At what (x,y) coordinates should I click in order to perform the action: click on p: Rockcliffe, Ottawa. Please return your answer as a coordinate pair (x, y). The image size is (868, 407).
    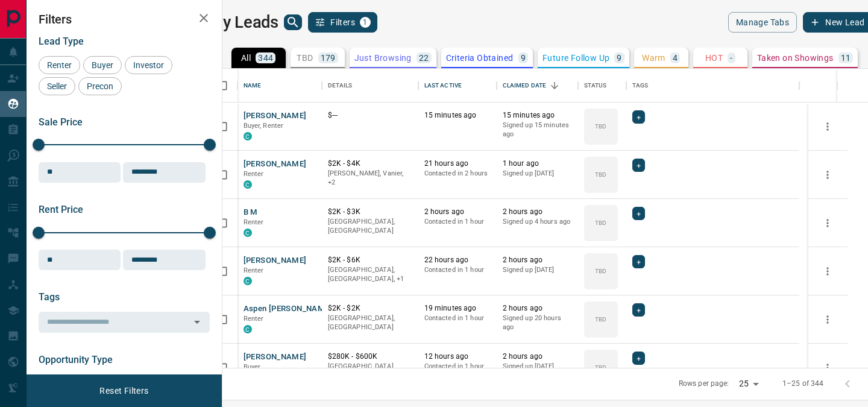
    Looking at the image, I should click on (370, 178).